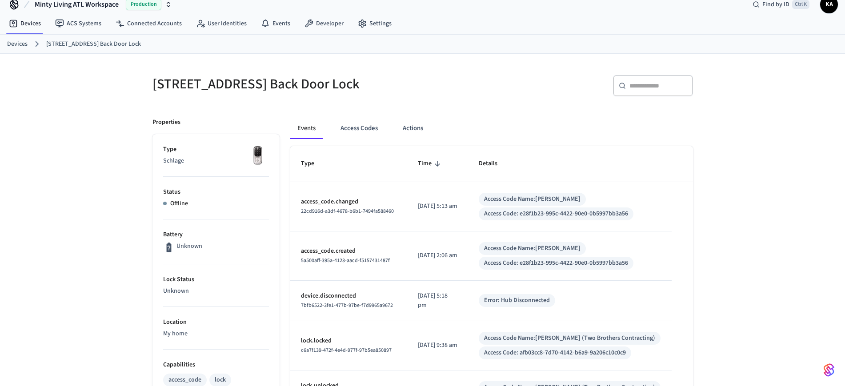 This screenshot has width=845, height=386. I want to click on p: Properties, so click(166, 122).